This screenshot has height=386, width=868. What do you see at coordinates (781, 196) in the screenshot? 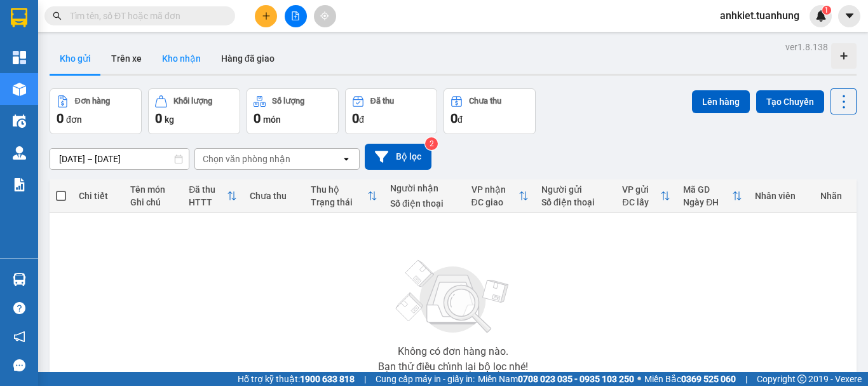
I see `div: Nhân viên` at bounding box center [781, 196].